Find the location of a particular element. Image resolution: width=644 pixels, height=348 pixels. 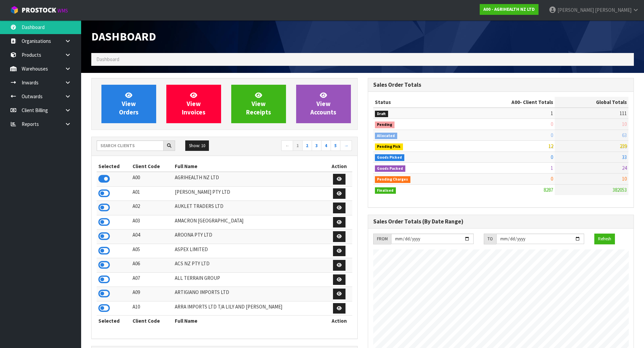

div: TO is located at coordinates (490, 239).